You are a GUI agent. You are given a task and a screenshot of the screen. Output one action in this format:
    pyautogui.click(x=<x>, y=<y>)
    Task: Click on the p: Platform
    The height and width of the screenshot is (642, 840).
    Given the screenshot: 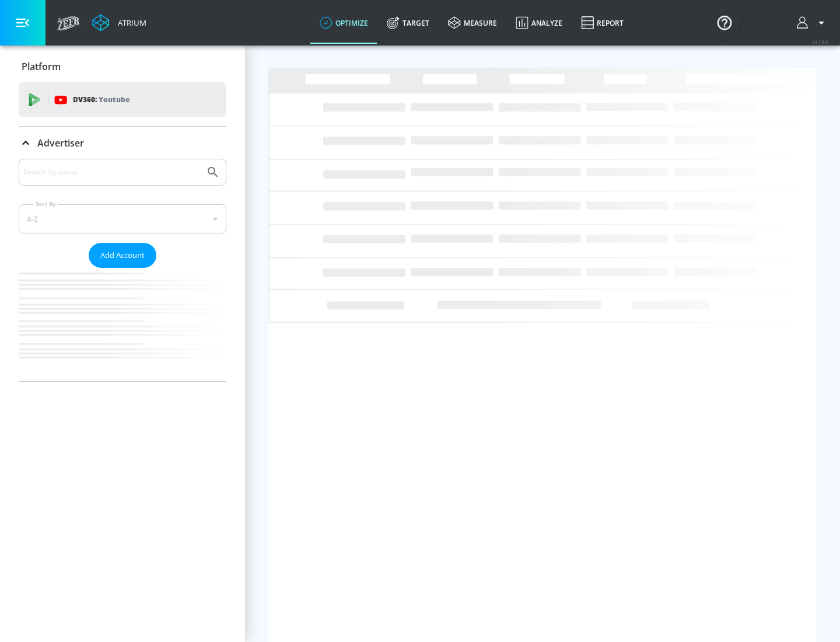 What is the action you would take?
    pyautogui.click(x=41, y=67)
    